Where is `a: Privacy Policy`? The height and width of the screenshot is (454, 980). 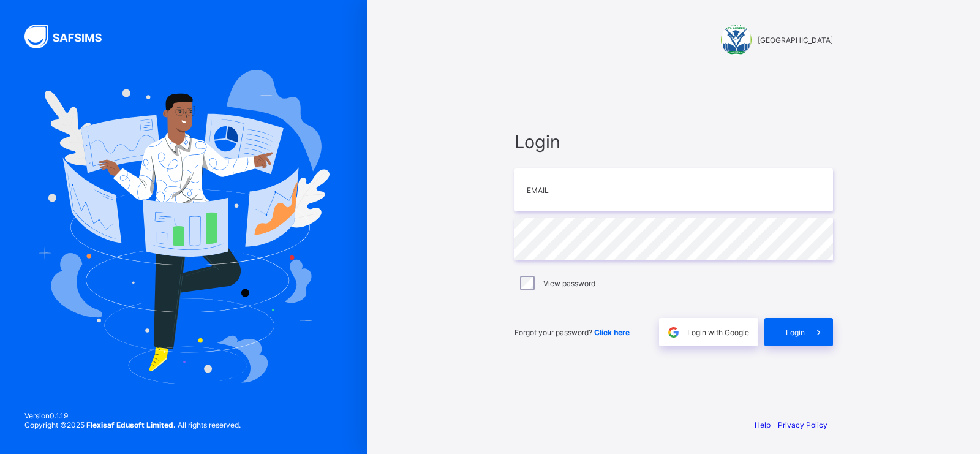 a: Privacy Policy is located at coordinates (802, 425).